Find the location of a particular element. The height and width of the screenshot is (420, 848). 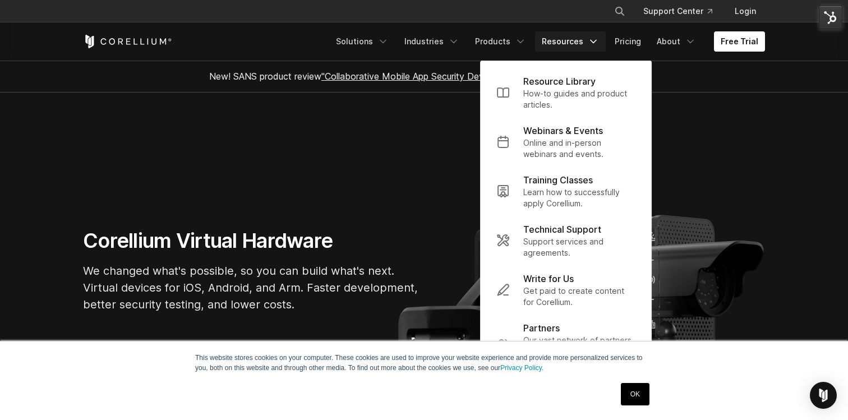

a: OK is located at coordinates (635, 394).